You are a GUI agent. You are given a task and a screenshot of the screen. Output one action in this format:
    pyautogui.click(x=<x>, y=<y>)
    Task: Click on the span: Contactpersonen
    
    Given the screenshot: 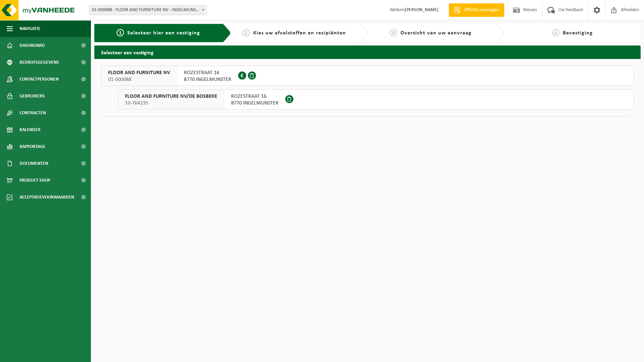 What is the action you would take?
    pyautogui.click(x=39, y=80)
    